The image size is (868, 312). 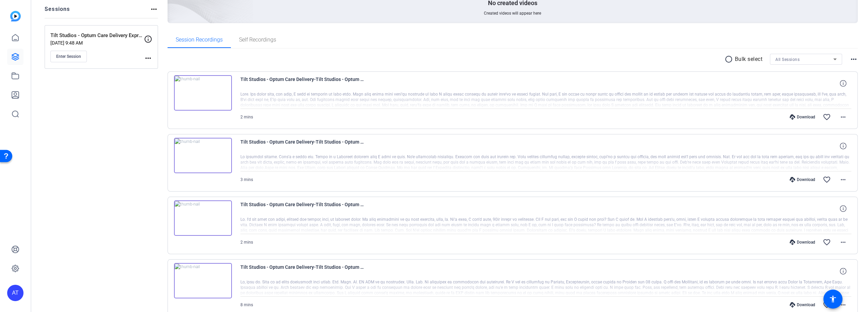 I want to click on span: 3 mins, so click(x=246, y=179).